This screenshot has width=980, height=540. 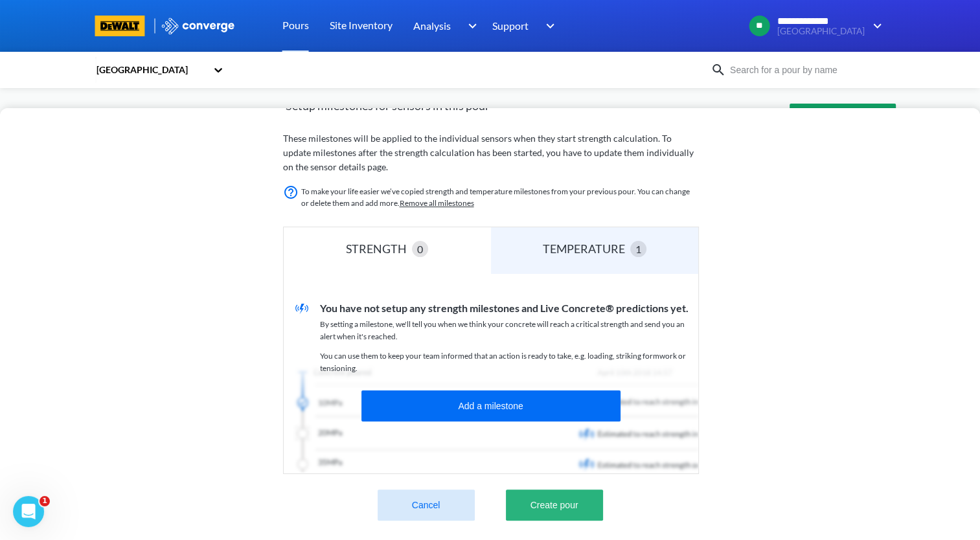 I want to click on span: You have not setup any strength milestones and Live Concrete® predictions yet., so click(x=504, y=307).